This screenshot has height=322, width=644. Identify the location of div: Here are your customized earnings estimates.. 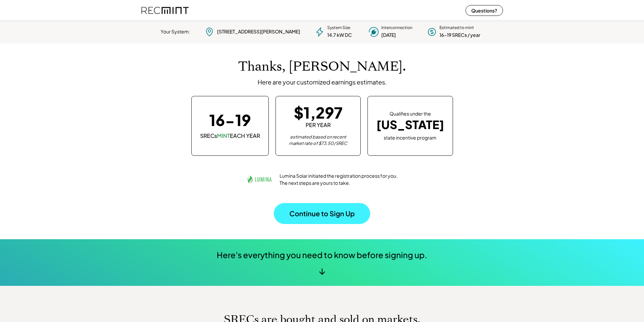
(322, 81).